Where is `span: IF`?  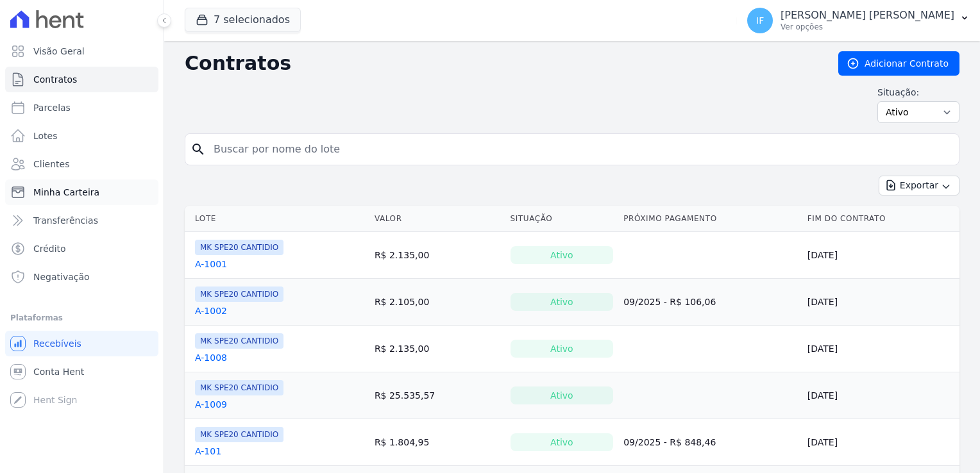
span: IF is located at coordinates (760, 21).